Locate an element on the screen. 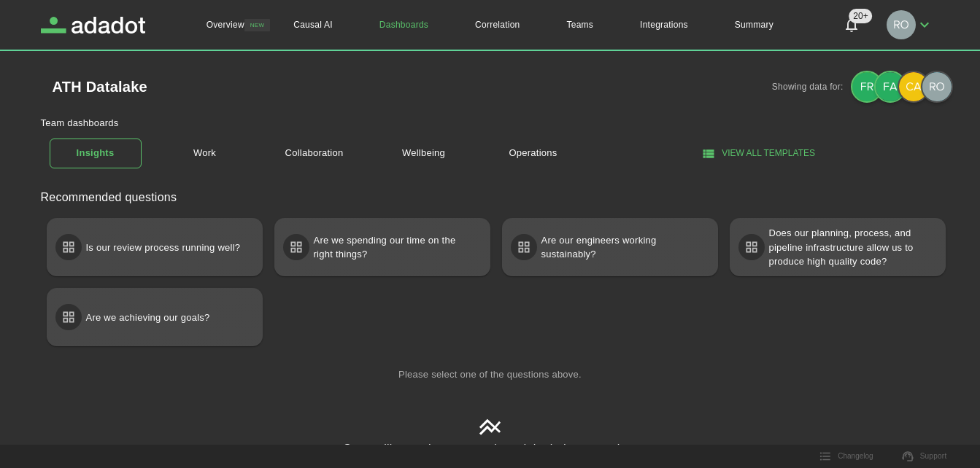 The height and width of the screenshot is (468, 980). p: Seems like you have not activated the indexes section. is located at coordinates (490, 450).